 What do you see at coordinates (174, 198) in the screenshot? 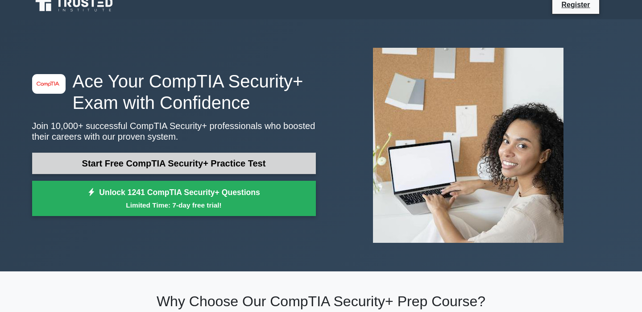
I see `a: Unlock 1241 CompTIA Security+ QuestionsLimited Time: 7-day free trial!` at bounding box center [174, 198].